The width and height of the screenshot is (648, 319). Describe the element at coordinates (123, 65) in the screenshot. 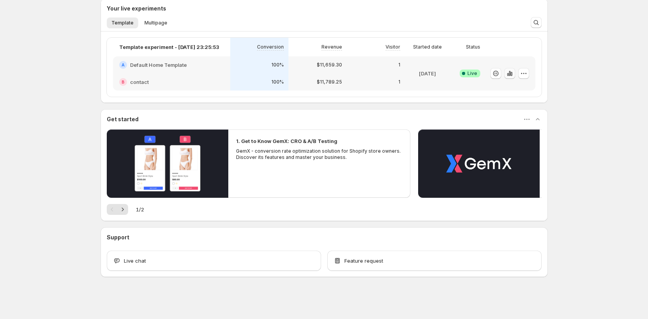

I see `h2: A` at that location.